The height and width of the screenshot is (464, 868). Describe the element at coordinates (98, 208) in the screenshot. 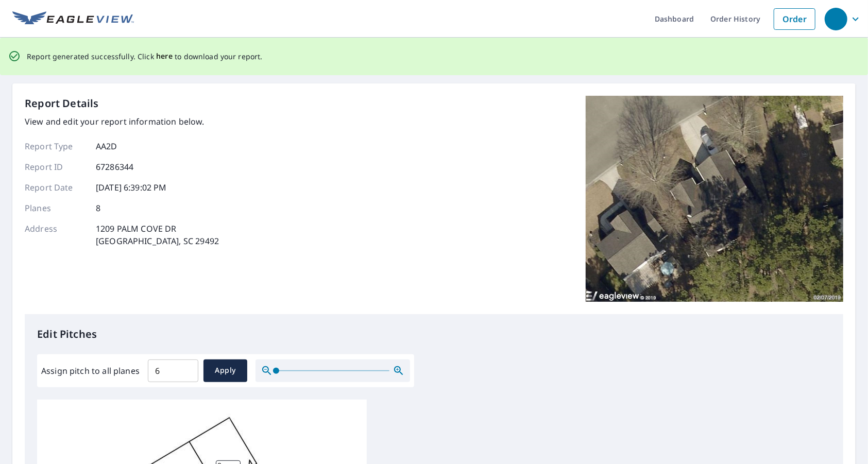

I see `p: 8` at that location.